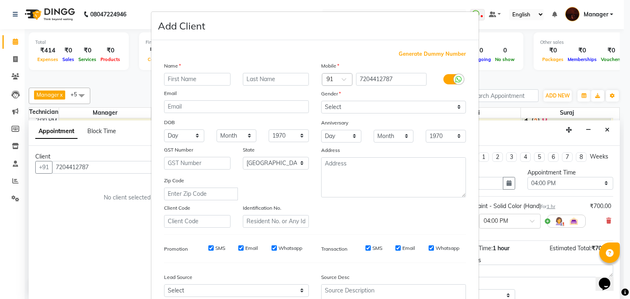 This screenshot has height=299, width=630. I want to click on input: Email, so click(236, 107).